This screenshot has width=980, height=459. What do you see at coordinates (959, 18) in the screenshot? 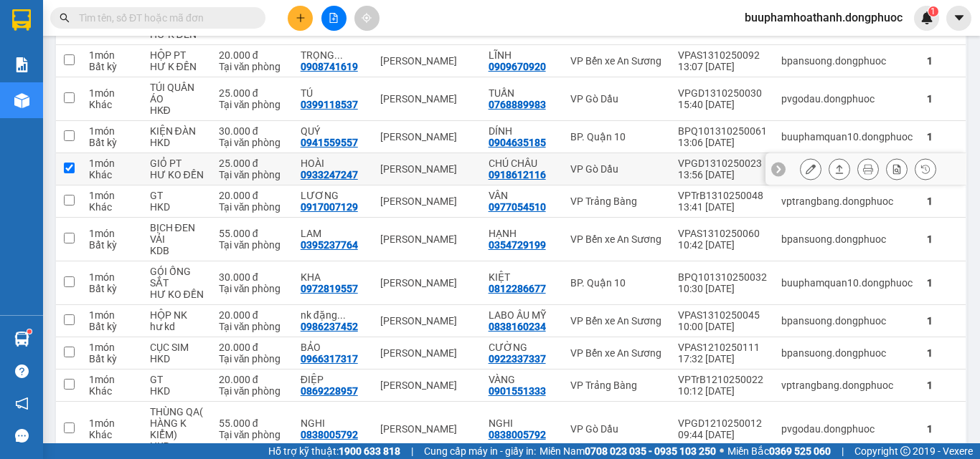
I see `span: caret-down` at bounding box center [959, 18].